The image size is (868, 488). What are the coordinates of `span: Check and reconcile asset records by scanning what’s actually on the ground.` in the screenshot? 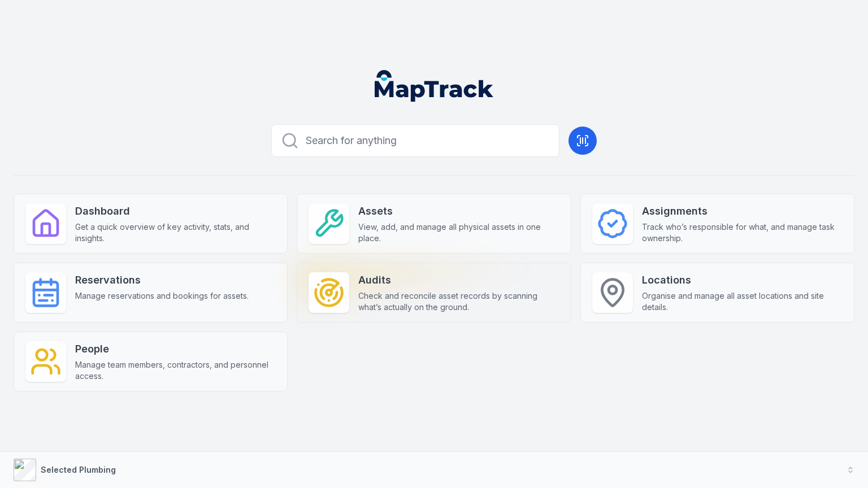 It's located at (458, 301).